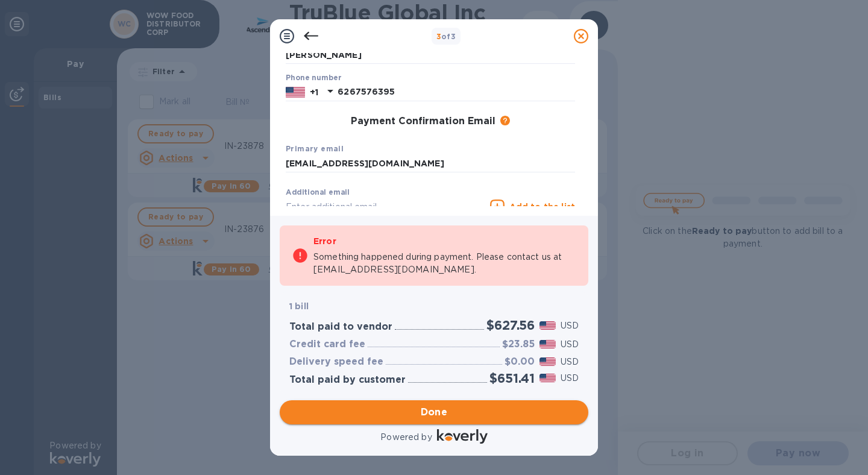 The image size is (868, 475). What do you see at coordinates (315, 149) in the screenshot?
I see `b: Primary email` at bounding box center [315, 149].